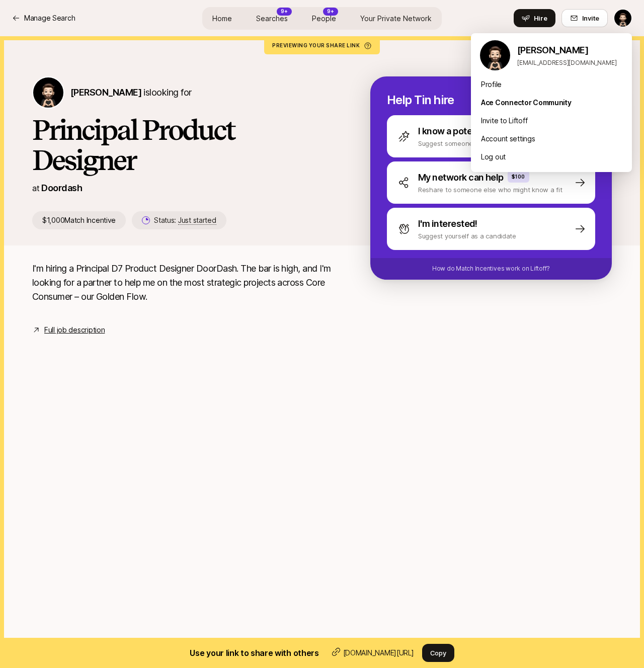  What do you see at coordinates (552, 157) in the screenshot?
I see `div: Log out` at bounding box center [552, 157].